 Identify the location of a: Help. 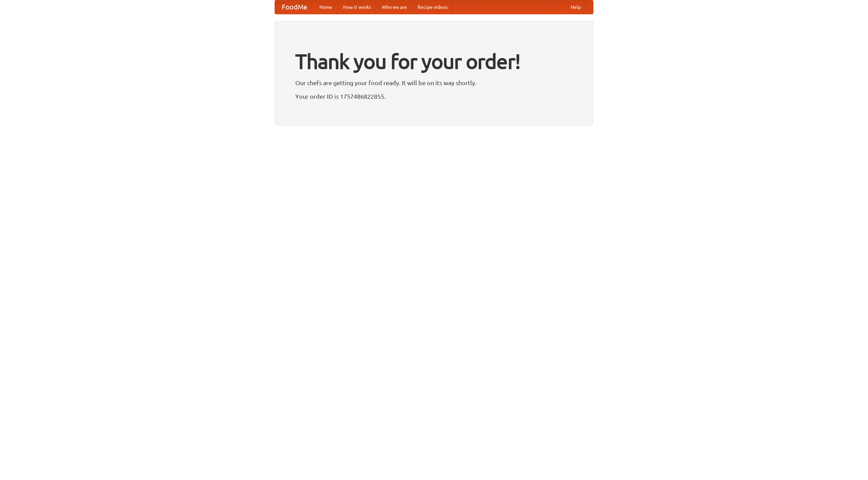
(576, 7).